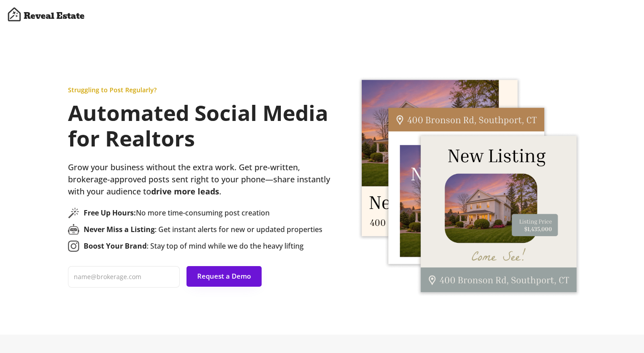 The height and width of the screenshot is (353, 644). What do you see at coordinates (199, 179) in the screenshot?
I see `div: Grow your business without the extra work. Get pre-written, brokerage-approved posts sent right t...` at bounding box center [199, 179].